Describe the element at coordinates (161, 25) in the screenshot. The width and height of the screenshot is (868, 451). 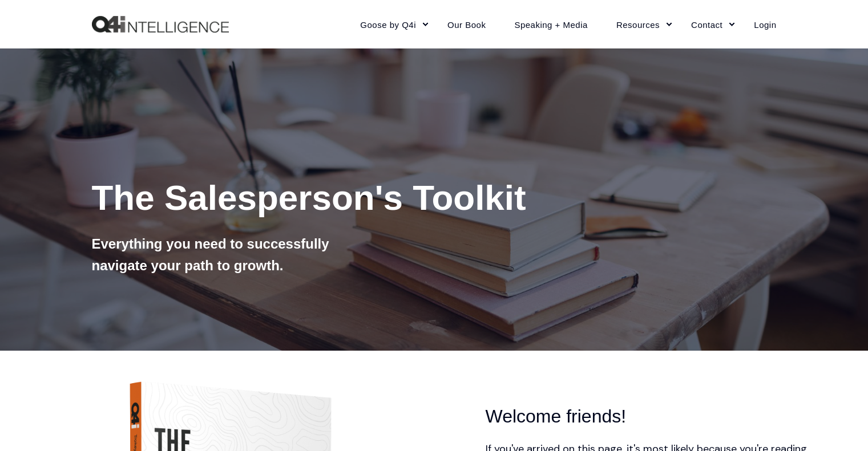
I see `a: Back to Home` at that location.